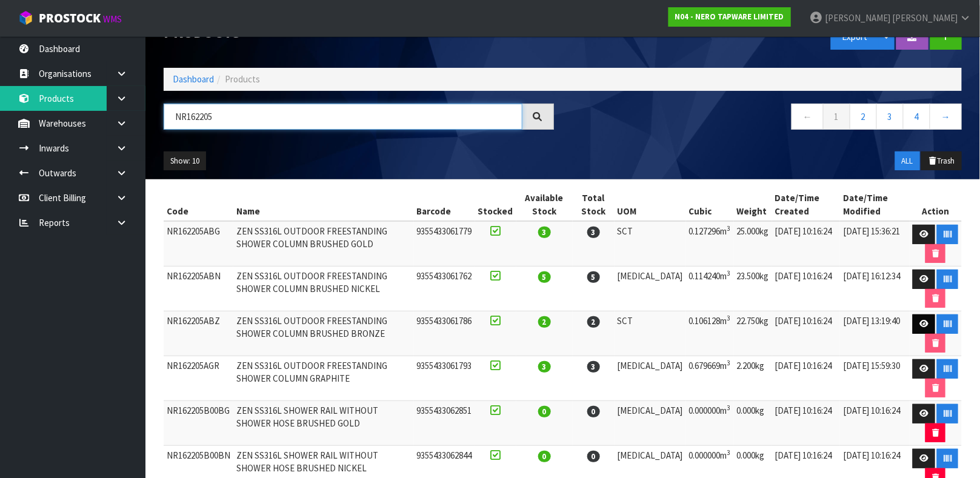  What do you see at coordinates (324, 244) in the screenshot?
I see `td: ZEN SS316L OUTDOOR FREESTANDING SHOWER COLUMN BRUSHED GOLD` at bounding box center [324, 244].